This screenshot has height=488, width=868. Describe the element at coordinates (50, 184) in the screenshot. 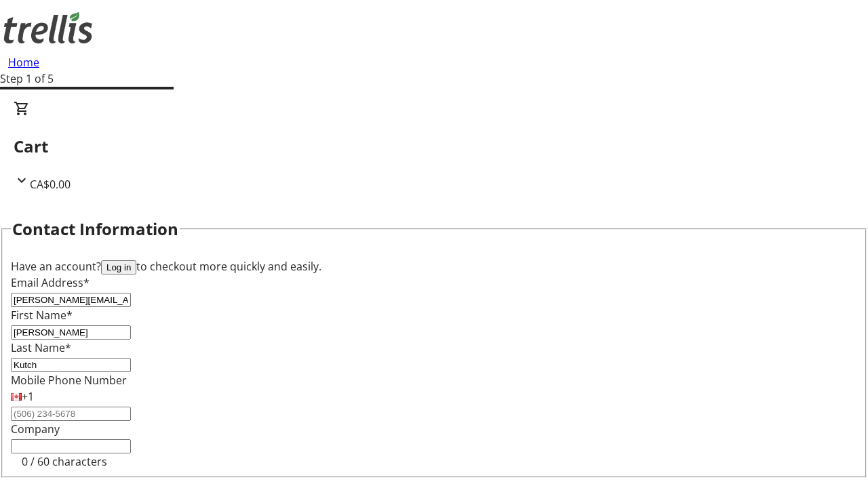

I see `span: CA$0.00` at that location.